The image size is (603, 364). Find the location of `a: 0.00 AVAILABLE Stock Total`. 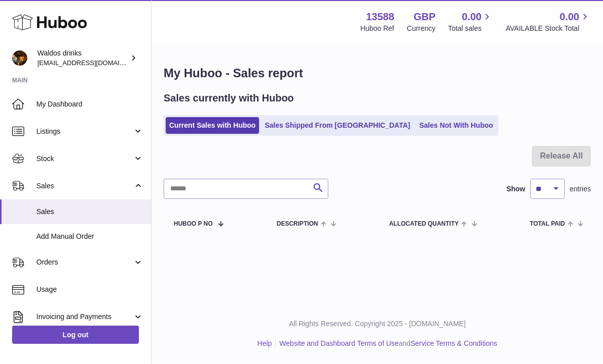

a: 0.00 AVAILABLE Stock Total is located at coordinates (548, 22).